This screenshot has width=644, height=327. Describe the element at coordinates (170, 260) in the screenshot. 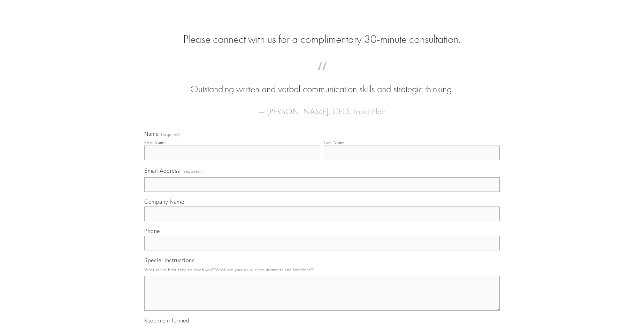

I see `span: Special Instructions` at that location.